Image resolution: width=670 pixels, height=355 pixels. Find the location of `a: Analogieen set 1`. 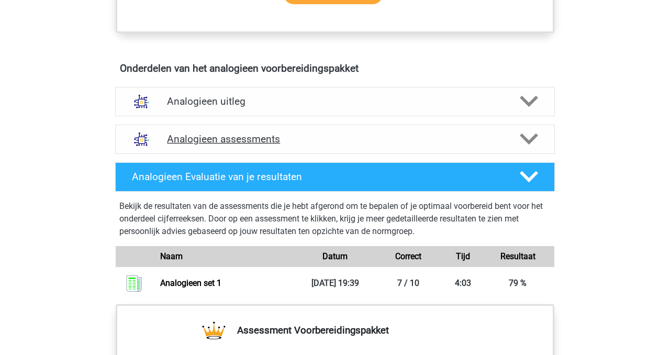

a: Analogieen set 1 is located at coordinates (190, 283).